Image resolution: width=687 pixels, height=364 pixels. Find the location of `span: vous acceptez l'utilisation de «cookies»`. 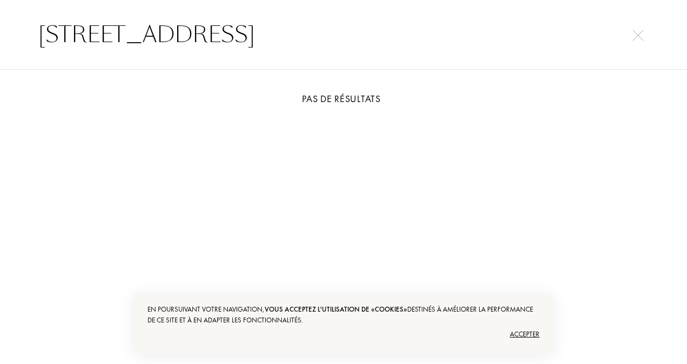

span: vous acceptez l'utilisation de «cookies» is located at coordinates (336, 309).